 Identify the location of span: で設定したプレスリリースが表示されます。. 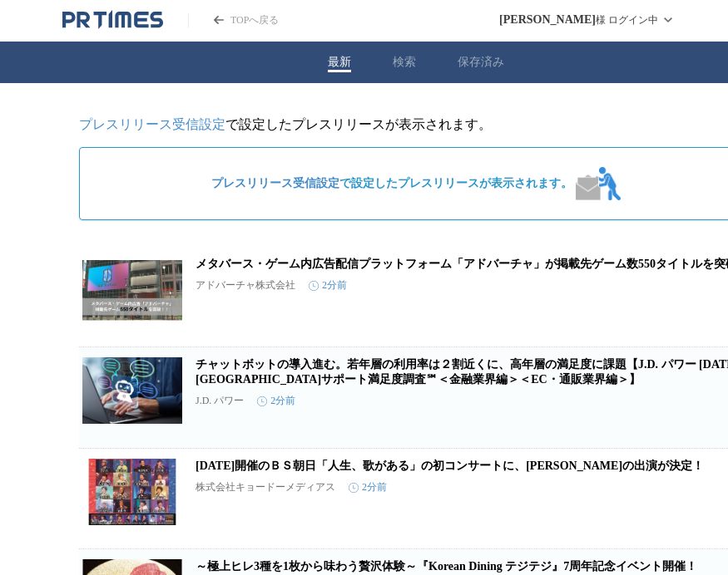
(392, 184).